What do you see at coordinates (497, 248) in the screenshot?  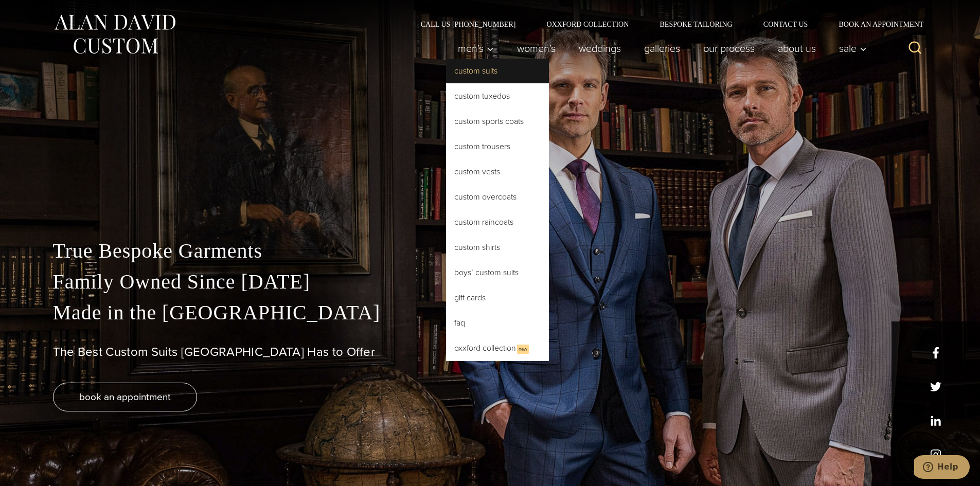 I see `a: Custom Shirts` at bounding box center [497, 248].